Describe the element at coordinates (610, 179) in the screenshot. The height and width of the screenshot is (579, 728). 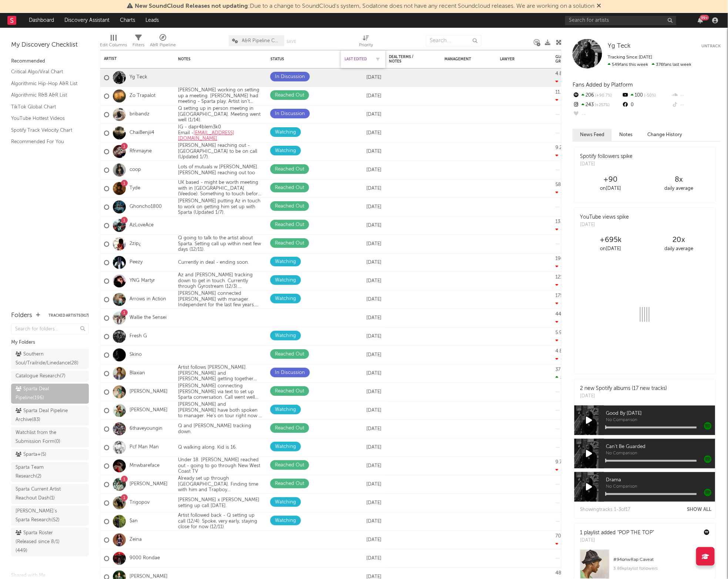
I see `div: +90` at that location.